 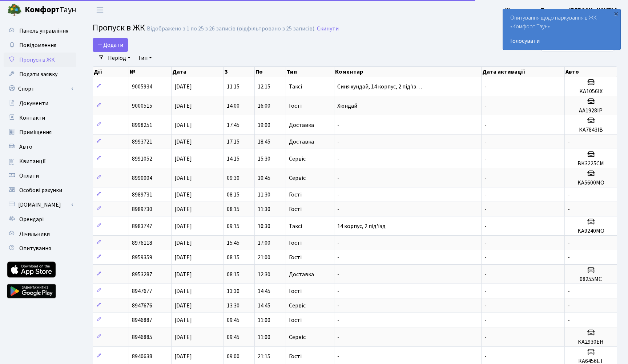 I want to click on span: Документи, so click(x=34, y=103).